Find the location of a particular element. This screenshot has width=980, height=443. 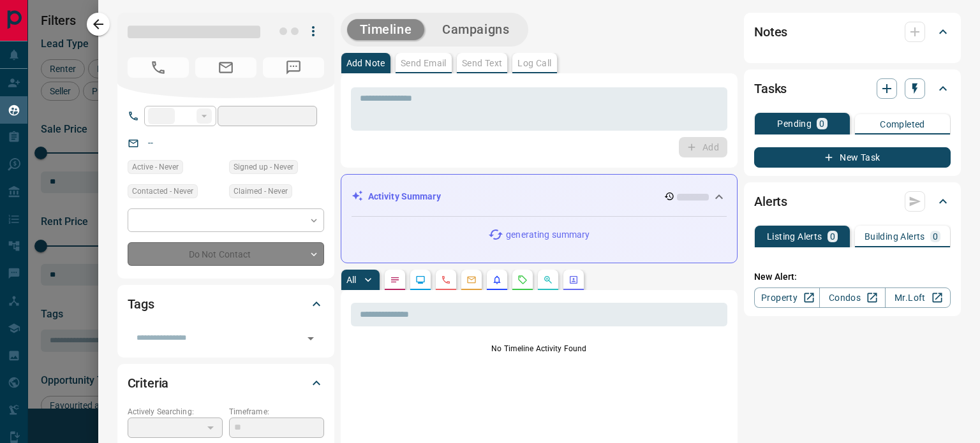

p: Listing Alerts is located at coordinates (794, 237).